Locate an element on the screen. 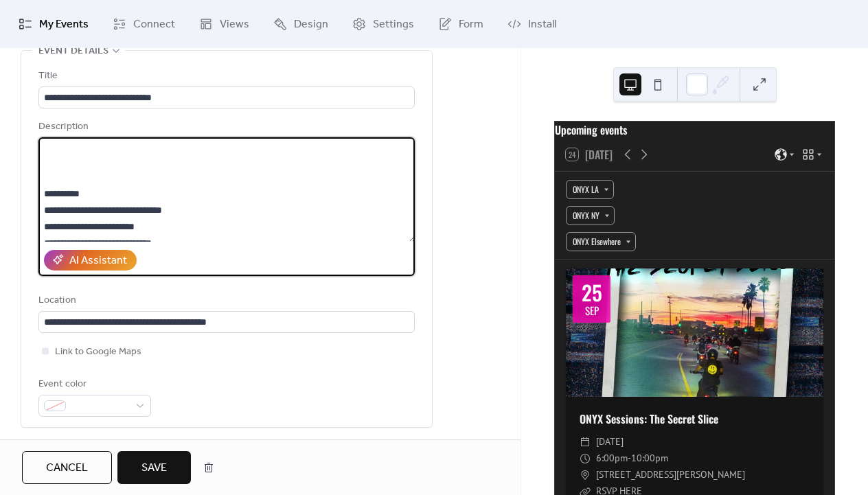  button: Cancel is located at coordinates (66, 468).